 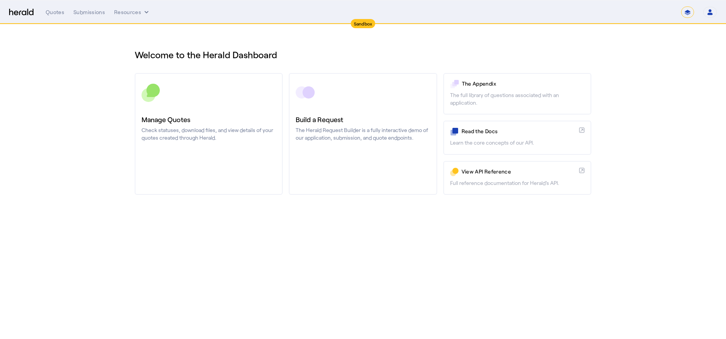 What do you see at coordinates (363, 120) in the screenshot?
I see `h3: Build a Request` at bounding box center [363, 120].